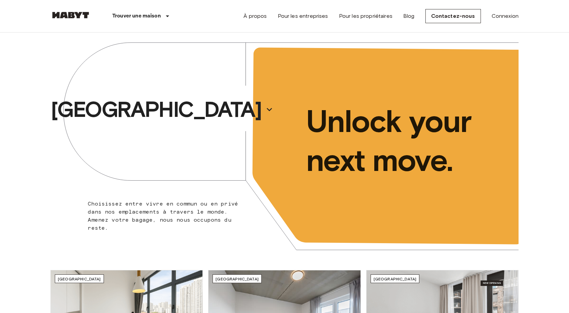 The image size is (569, 313). I want to click on p: Unlock your next move., so click(407, 141).